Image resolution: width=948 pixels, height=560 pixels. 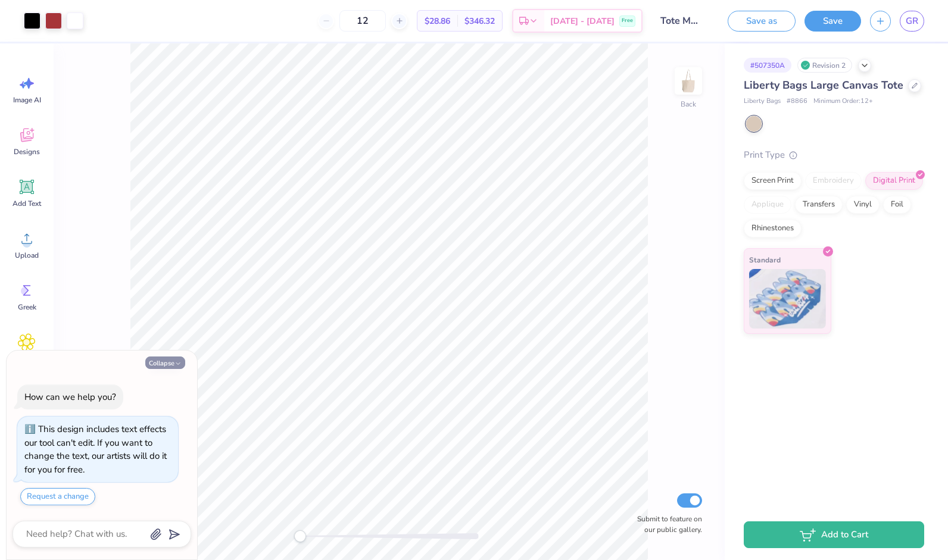 I want to click on div: How can we help you?, so click(x=70, y=397).